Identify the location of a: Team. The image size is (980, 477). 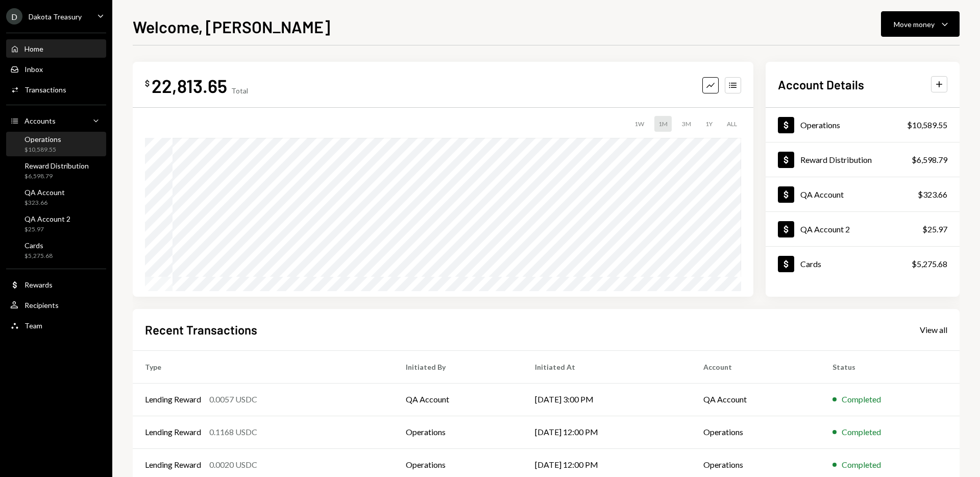
(56, 325).